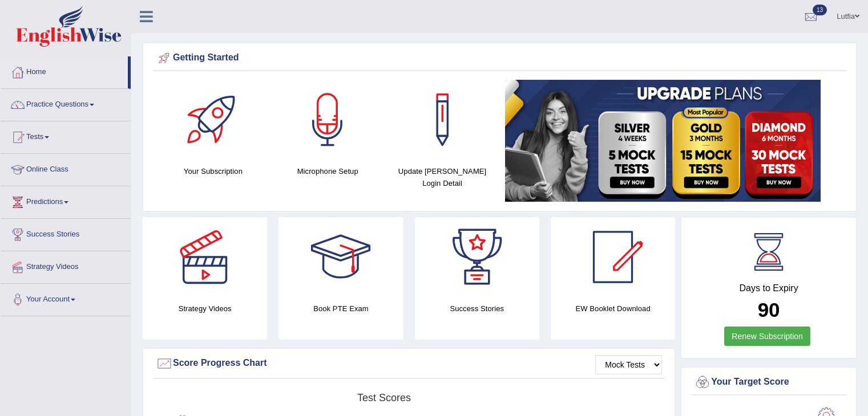 This screenshot has height=416, width=868. Describe the element at coordinates (409, 364) in the screenshot. I see `div: Score Progress Chart` at that location.